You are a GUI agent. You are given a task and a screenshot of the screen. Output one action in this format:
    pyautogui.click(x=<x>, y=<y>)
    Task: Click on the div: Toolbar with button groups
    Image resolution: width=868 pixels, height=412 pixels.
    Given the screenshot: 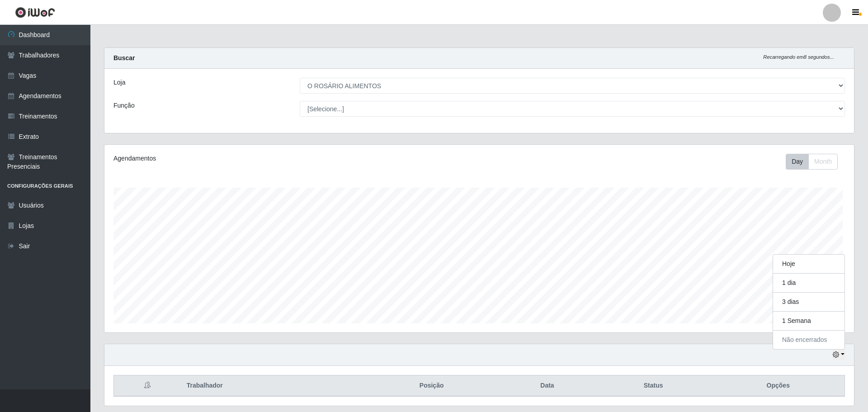 What is the action you would take?
    pyautogui.click(x=815, y=162)
    